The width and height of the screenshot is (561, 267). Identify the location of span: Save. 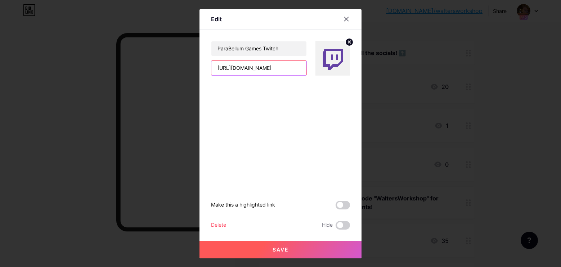
(281, 250).